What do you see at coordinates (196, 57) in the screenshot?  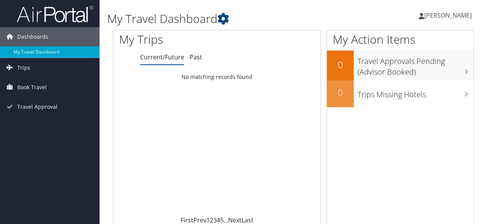 I see `a: Past` at bounding box center [196, 57].